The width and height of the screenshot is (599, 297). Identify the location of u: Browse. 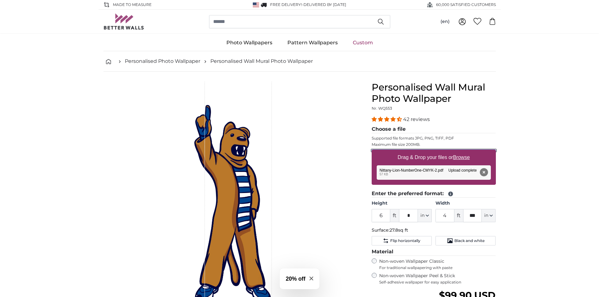
(461, 157).